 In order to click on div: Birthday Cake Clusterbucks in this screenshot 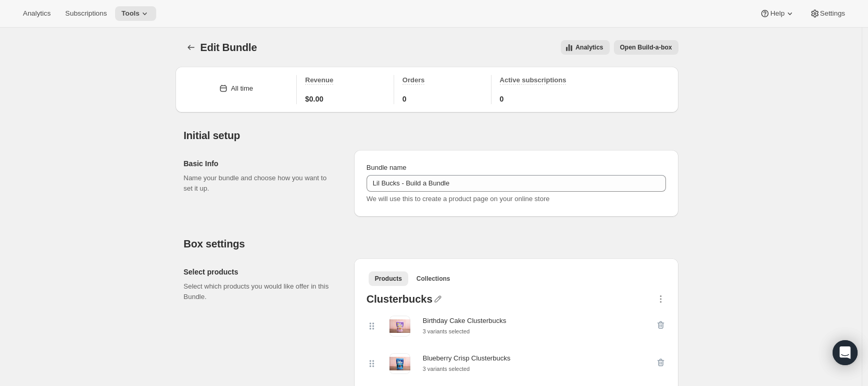, I will do `click(464, 321)`.